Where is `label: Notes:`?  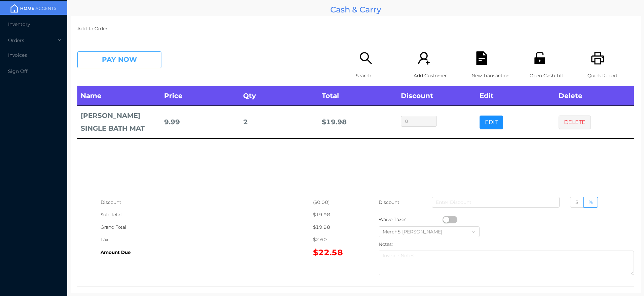
label: Notes: is located at coordinates (386, 244).